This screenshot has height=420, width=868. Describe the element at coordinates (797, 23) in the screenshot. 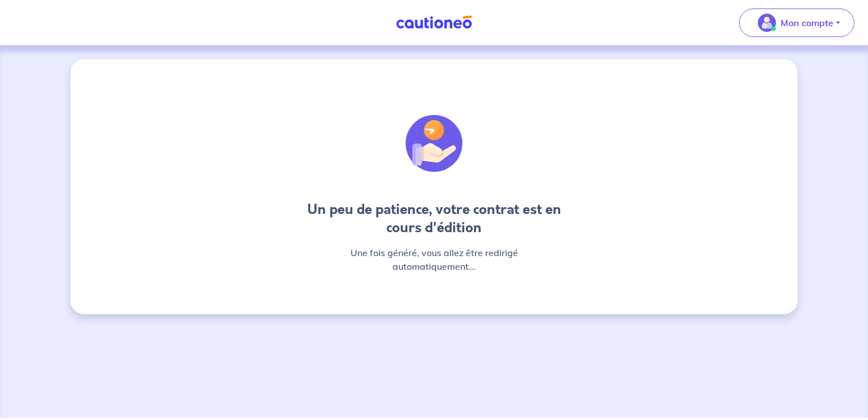

I see `button: illu_account_valid_menu.svgMon compte` at that location.